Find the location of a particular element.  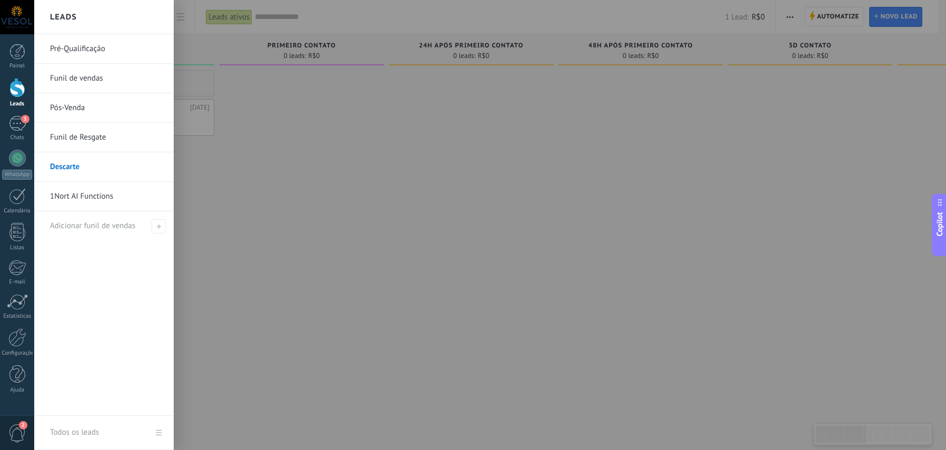

div: Ajuda is located at coordinates (17, 390).